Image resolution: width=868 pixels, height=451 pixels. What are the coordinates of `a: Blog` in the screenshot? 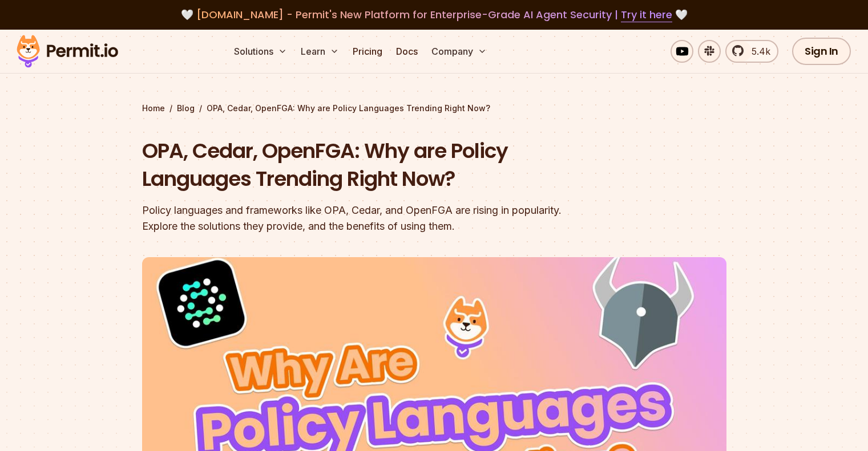 It's located at (186, 109).